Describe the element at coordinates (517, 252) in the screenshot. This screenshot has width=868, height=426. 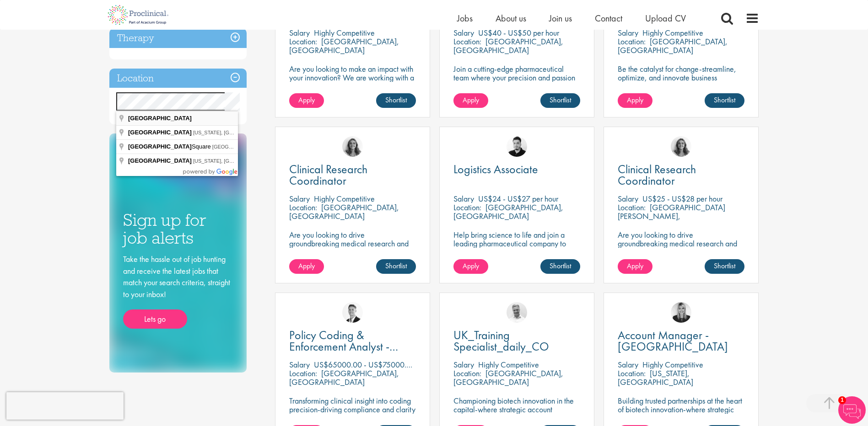
I see `p: Help bring science to life and join a leading pharmaceutical company to play a key role in delive...` at that location.